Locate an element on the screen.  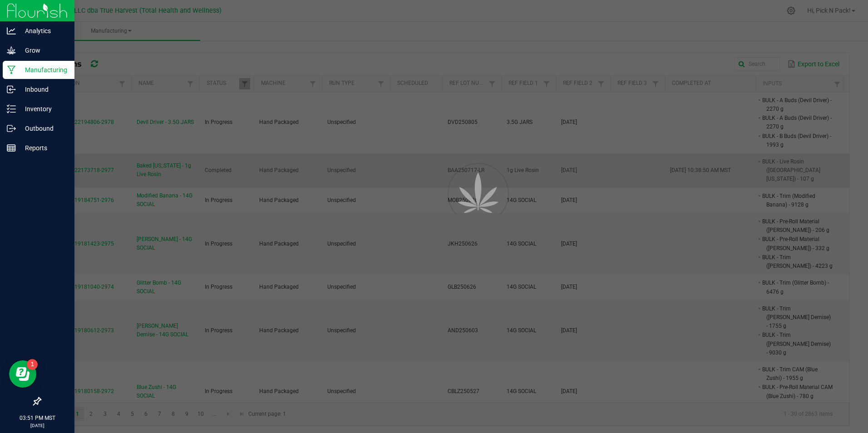
inline-svg: Manufacturing is located at coordinates (11, 70).